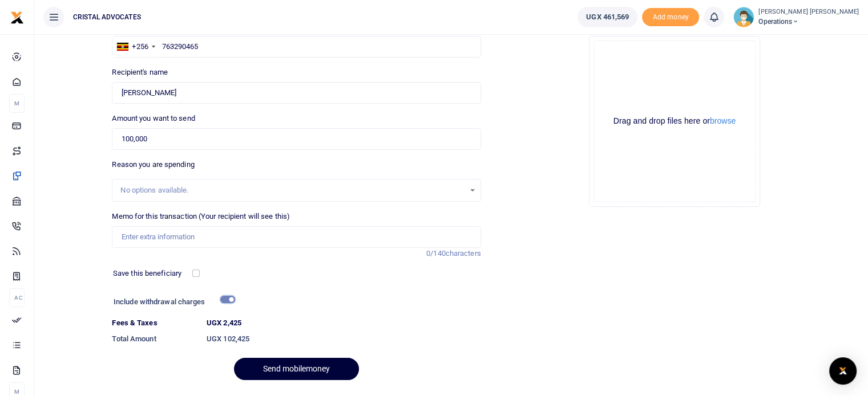  What do you see at coordinates (296, 93) in the screenshot?
I see `input: Loading name...` at bounding box center [296, 93].